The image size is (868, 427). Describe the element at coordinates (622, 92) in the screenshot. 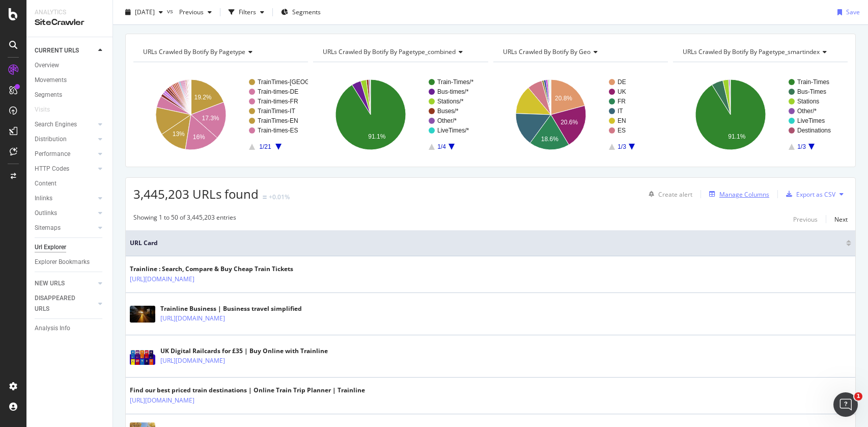

I see `text: UK` at that location.